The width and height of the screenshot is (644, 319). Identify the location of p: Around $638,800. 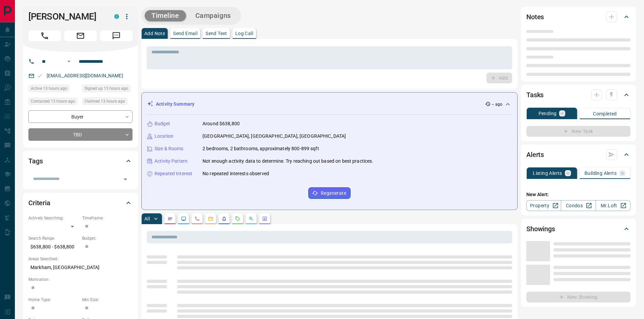
(221, 124).